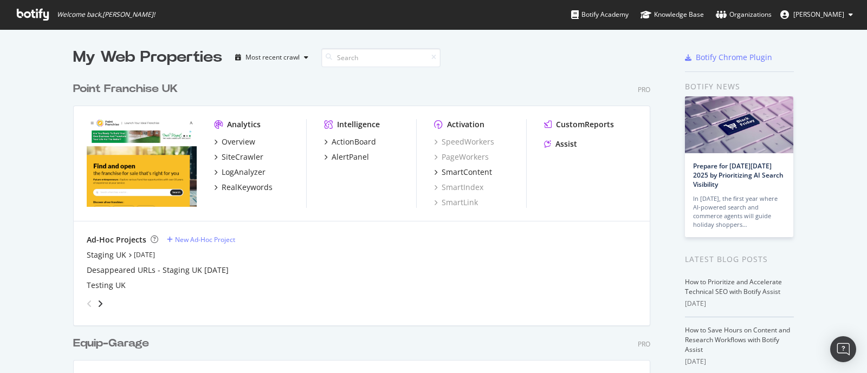 The height and width of the screenshot is (373, 867). I want to click on span: Quentin Arnold, so click(818, 14).